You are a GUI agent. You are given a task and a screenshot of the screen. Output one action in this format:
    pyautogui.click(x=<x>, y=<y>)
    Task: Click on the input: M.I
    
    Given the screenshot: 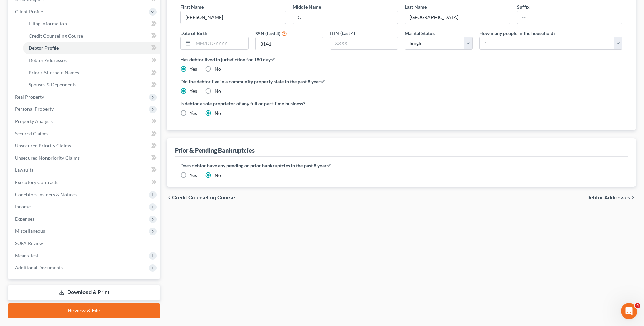 What is the action you would take?
    pyautogui.click(x=345, y=17)
    